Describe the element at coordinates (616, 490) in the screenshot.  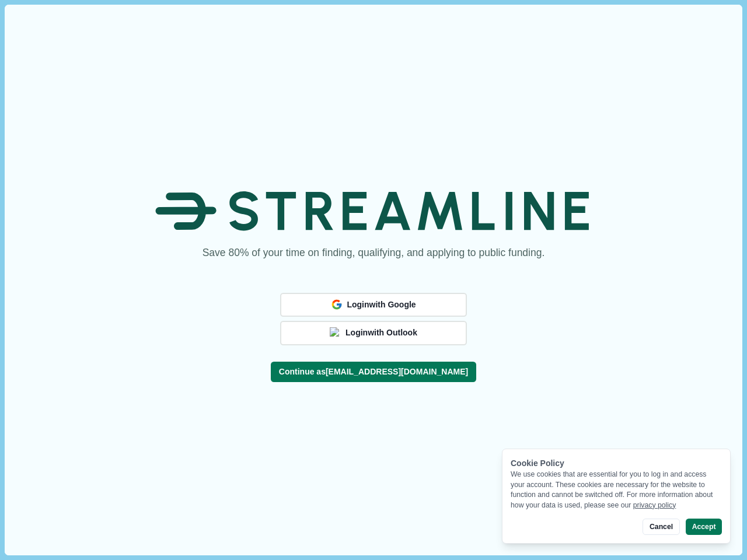
I see `div: We use cookies that are essential for you to log in and access your account. These cookies are ne...` at that location.